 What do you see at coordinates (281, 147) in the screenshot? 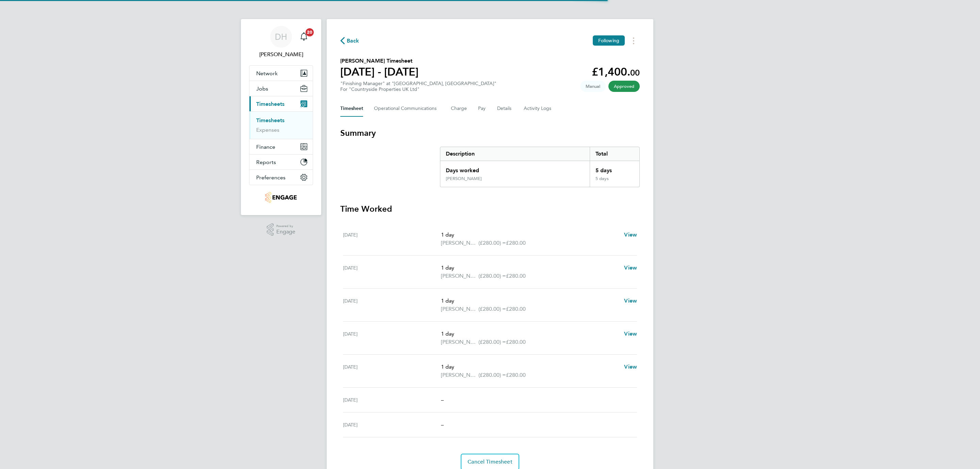
I see `button: Finance` at bounding box center [281, 147].